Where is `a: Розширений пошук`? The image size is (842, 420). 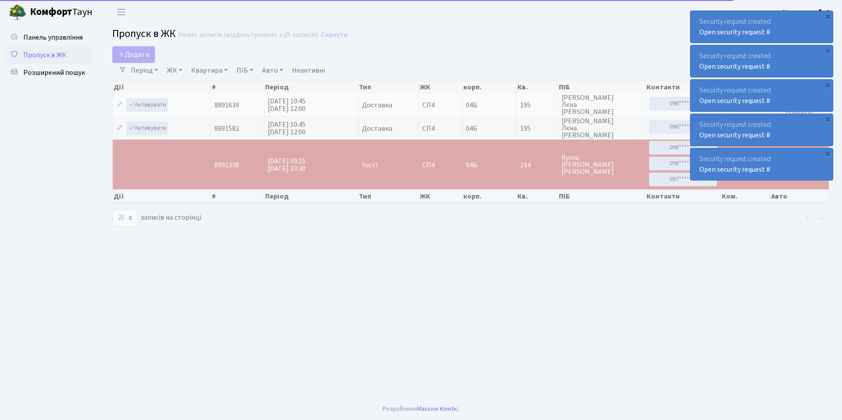
a: Розширений пошук is located at coordinates (48, 73).